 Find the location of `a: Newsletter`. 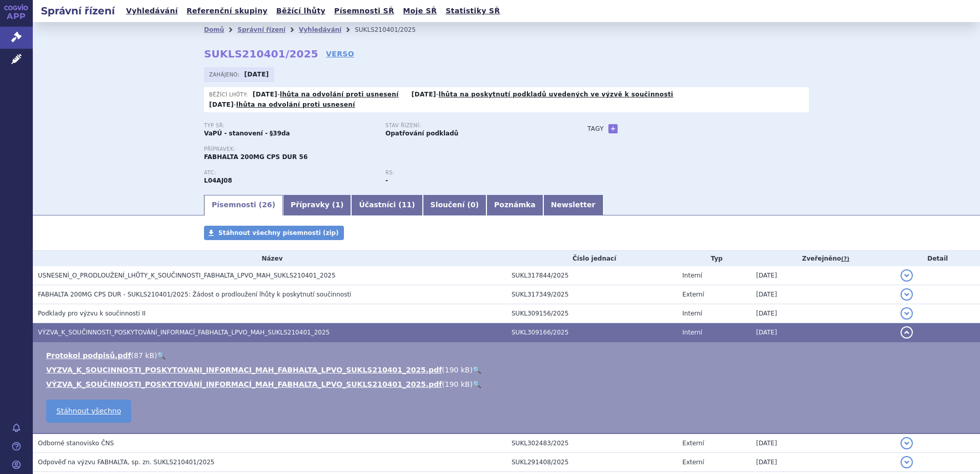

a: Newsletter is located at coordinates (573, 205).